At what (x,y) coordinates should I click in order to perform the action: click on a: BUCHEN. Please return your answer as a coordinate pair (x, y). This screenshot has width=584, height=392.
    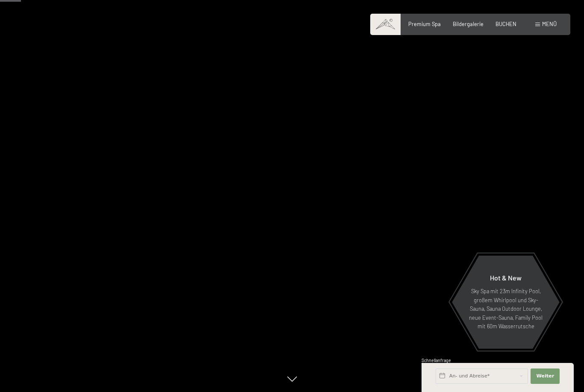
    Looking at the image, I should click on (506, 24).